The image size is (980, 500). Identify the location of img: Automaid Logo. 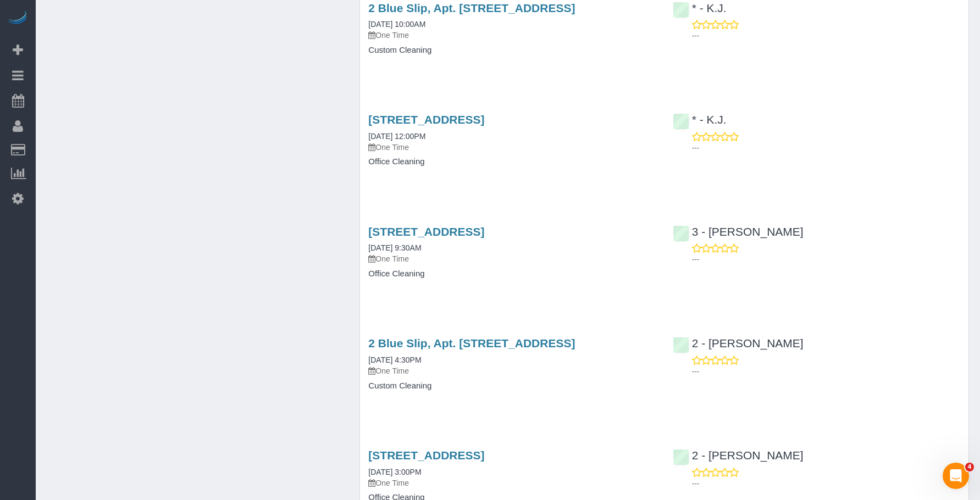
(18, 18).